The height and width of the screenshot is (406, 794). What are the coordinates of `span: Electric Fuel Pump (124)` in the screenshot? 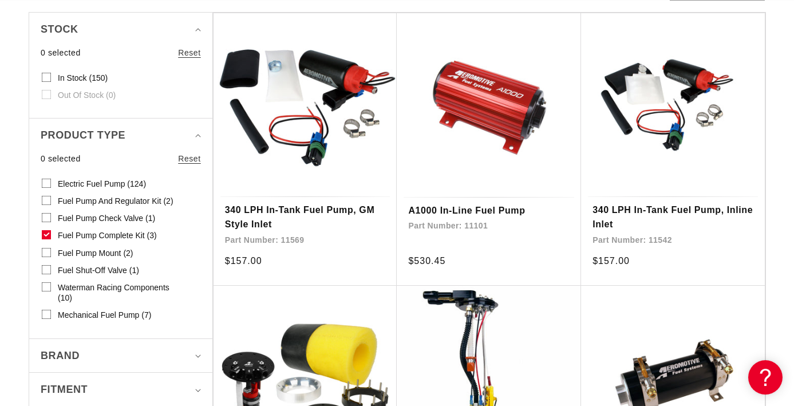 It's located at (102, 184).